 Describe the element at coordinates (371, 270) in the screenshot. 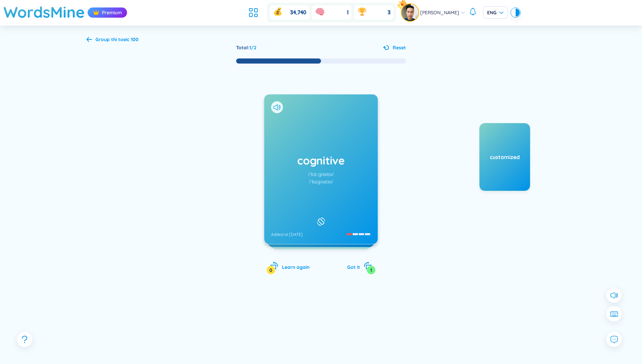

I see `div: 1` at that location.